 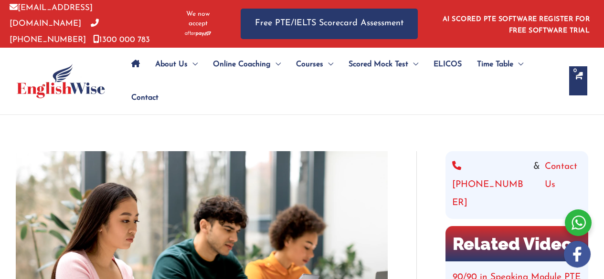 What do you see at coordinates (516, 25) in the screenshot?
I see `a: AI SCORED PTE SOFTWARE REGISTER FOR FREE SOFTWARE TRIAL` at bounding box center [516, 25].